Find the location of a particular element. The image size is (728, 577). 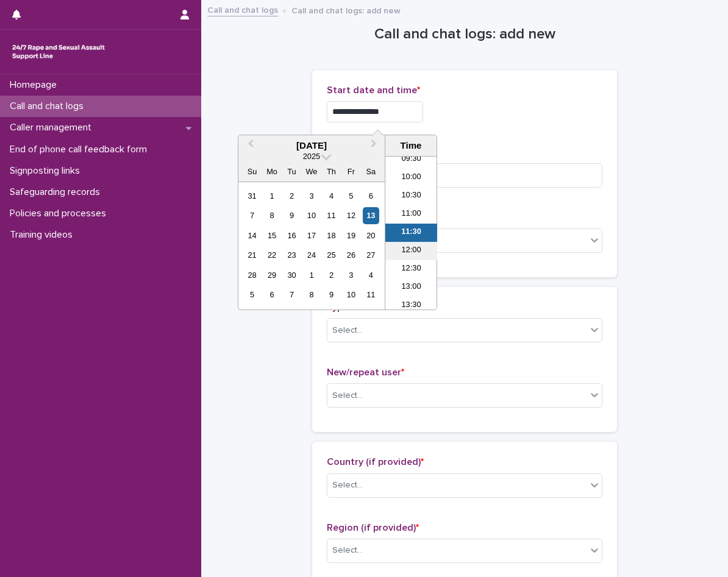

div: Choose Thursday, September 18th, 2025 is located at coordinates (331, 235).